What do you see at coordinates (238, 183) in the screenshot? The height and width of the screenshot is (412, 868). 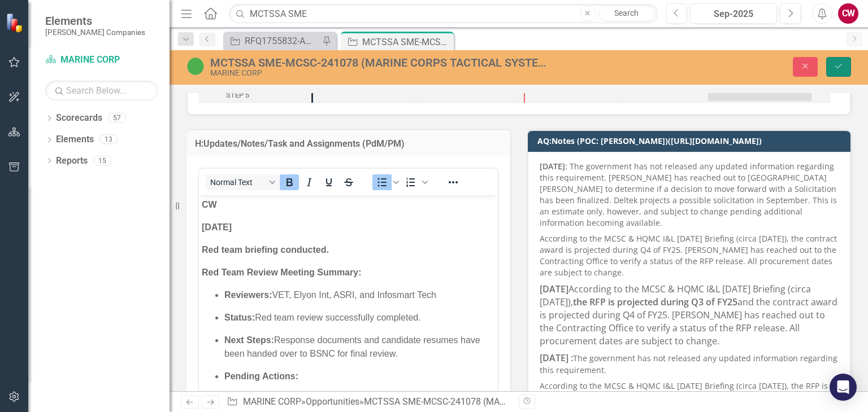 I see `span: Normal Text` at bounding box center [238, 183].